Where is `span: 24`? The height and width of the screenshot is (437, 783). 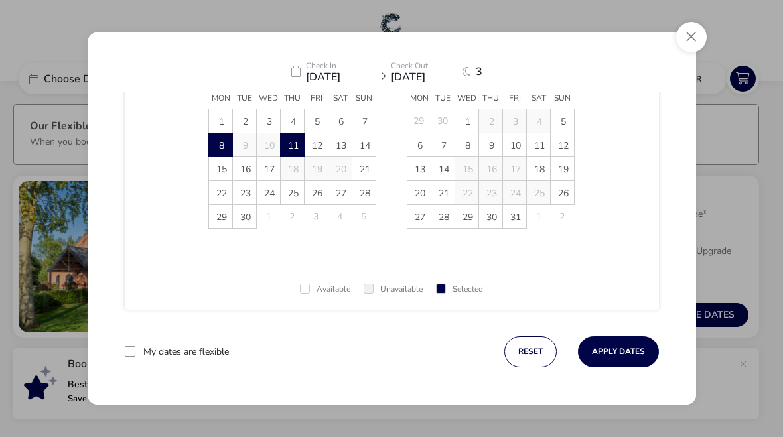
span: 24 is located at coordinates (269, 193).